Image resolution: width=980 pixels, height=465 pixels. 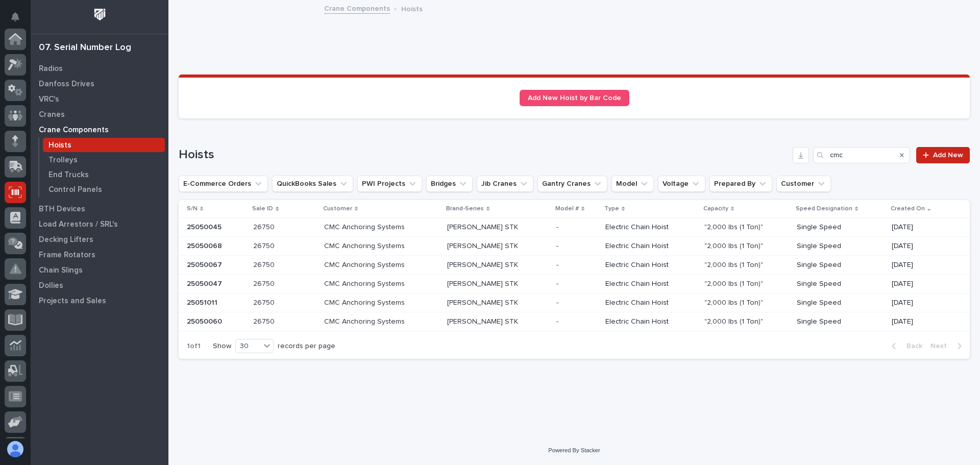 I want to click on a: Cranes, so click(x=99, y=115).